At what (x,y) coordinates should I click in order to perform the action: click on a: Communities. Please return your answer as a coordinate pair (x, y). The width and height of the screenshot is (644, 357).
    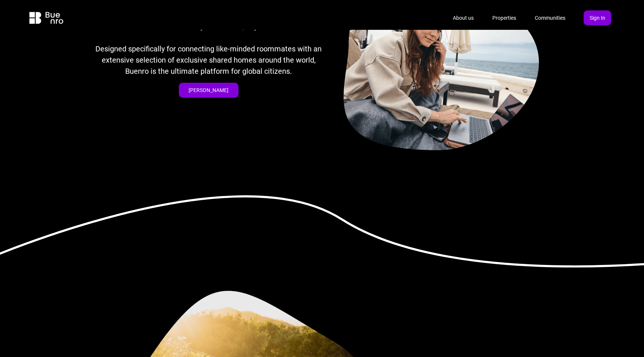
    Looking at the image, I should click on (550, 18).